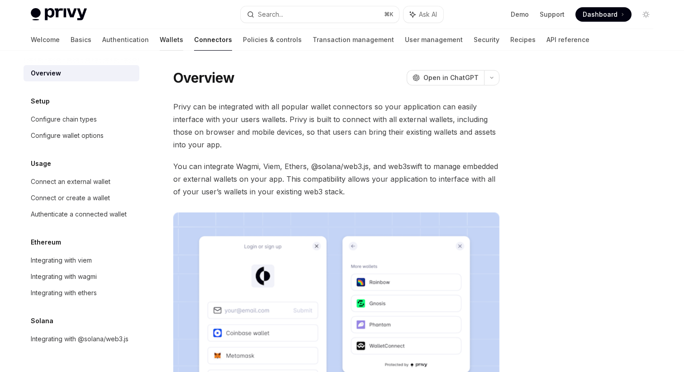 The image size is (684, 372). What do you see at coordinates (71, 182) in the screenshot?
I see `div: Connect an external wallet` at bounding box center [71, 182].